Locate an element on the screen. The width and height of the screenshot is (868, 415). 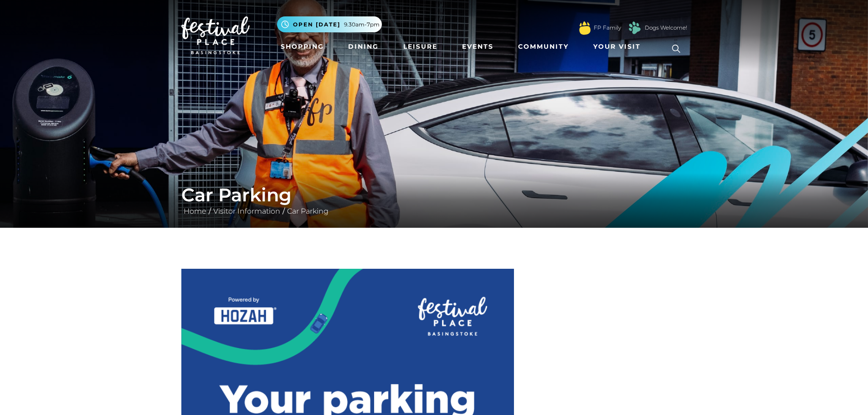
span: 9.30am-7pm is located at coordinates (362, 25).